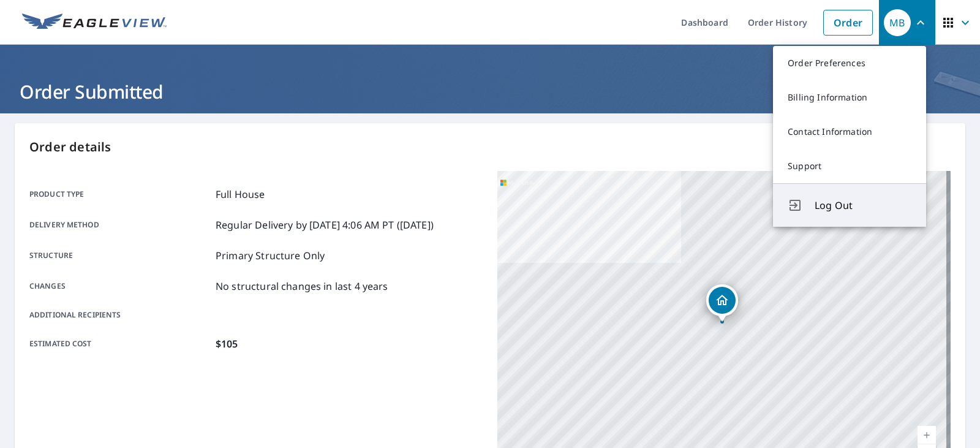 The width and height of the screenshot is (980, 448). Describe the element at coordinates (927, 435) in the screenshot. I see `a: Current Level 17, Zoom In` at that location.